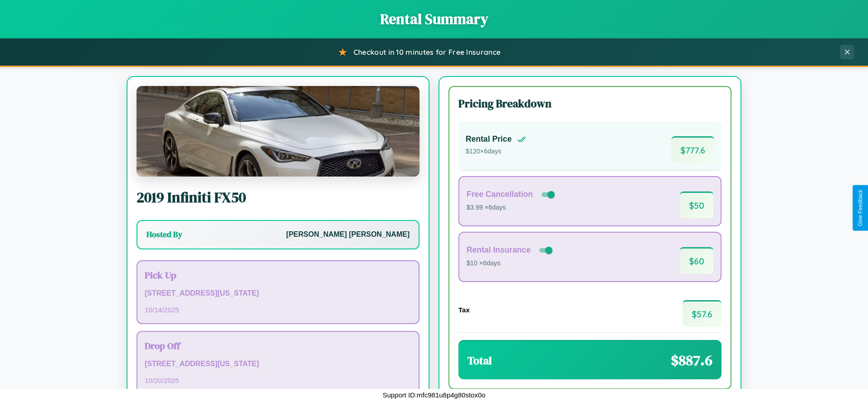  What do you see at coordinates (278, 310) in the screenshot?
I see `p: 10 / 14 / 2025` at bounding box center [278, 310].